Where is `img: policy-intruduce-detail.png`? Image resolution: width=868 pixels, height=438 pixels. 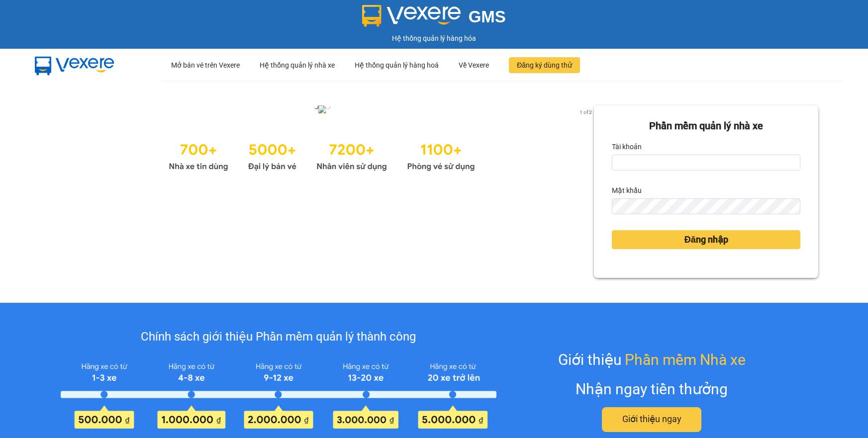
img: policy-intruduce-detail.png is located at coordinates (278, 394).